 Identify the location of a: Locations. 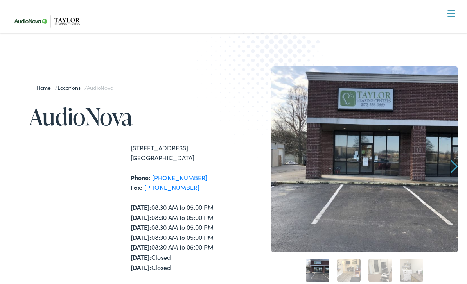
(71, 88).